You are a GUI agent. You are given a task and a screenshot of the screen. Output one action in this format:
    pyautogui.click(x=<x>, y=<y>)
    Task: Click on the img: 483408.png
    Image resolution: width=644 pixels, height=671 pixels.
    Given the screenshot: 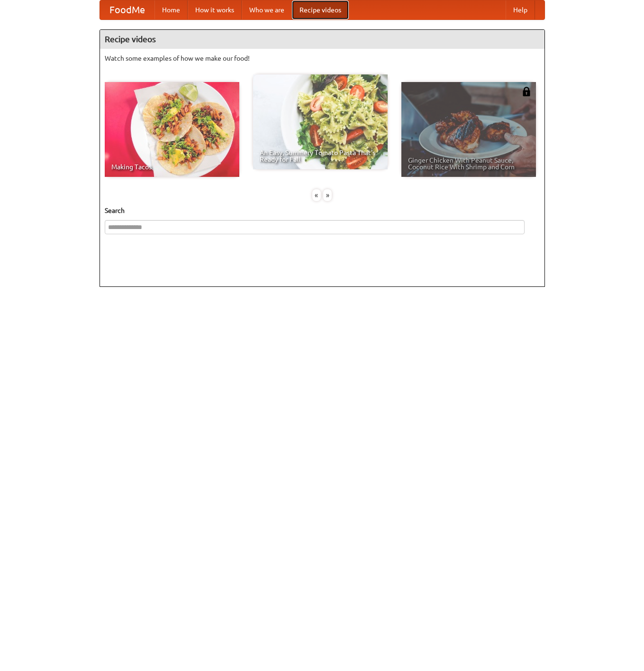 What is the action you would take?
    pyautogui.click(x=527, y=92)
    